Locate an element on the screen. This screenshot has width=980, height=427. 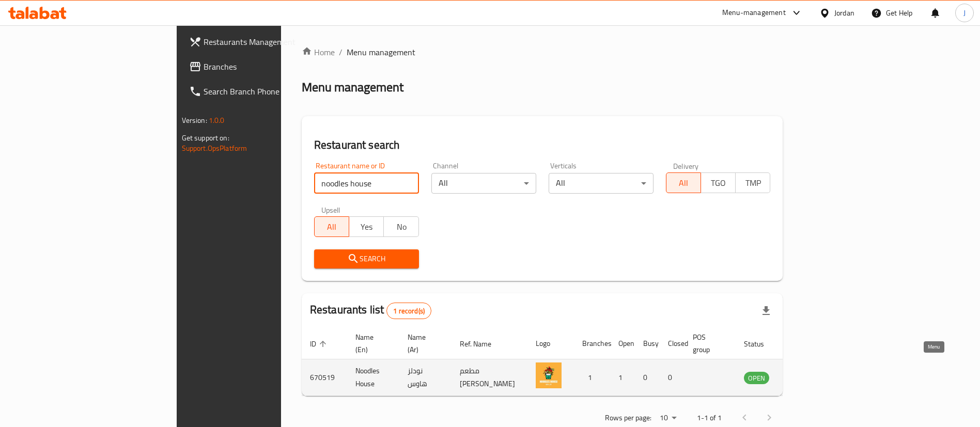
span: Search Branch Phone is located at coordinates (268, 91).